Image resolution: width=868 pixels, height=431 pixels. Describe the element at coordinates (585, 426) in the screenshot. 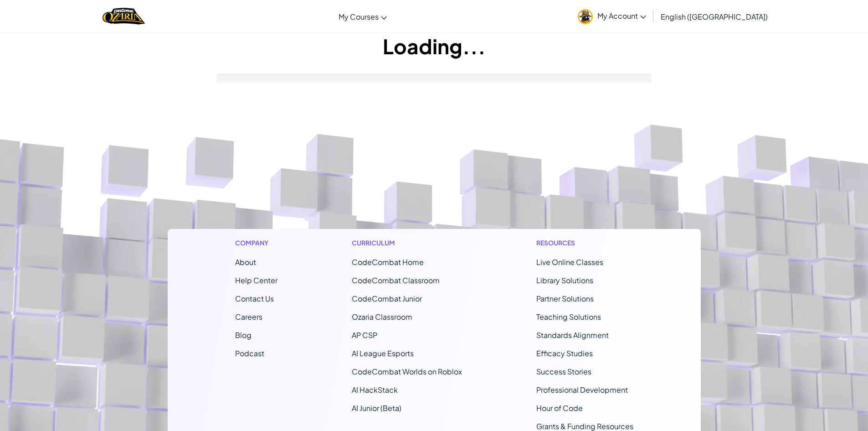

I see `a: Grants & Funding Resources` at that location.